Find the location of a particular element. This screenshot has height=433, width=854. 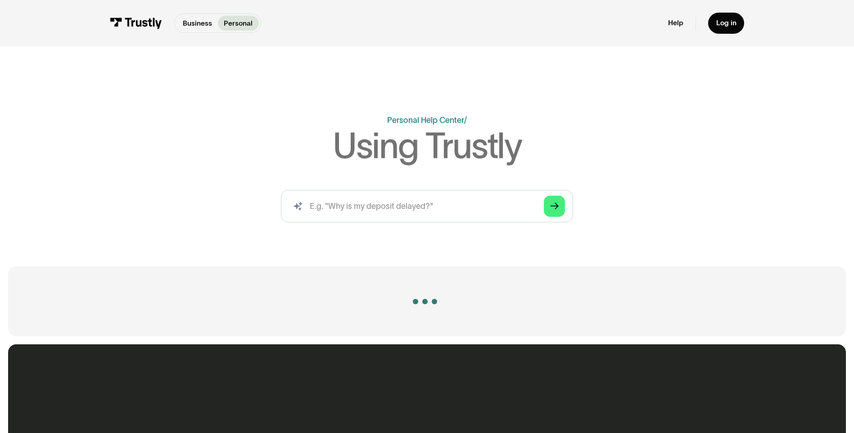

input: search is located at coordinates (427, 206).